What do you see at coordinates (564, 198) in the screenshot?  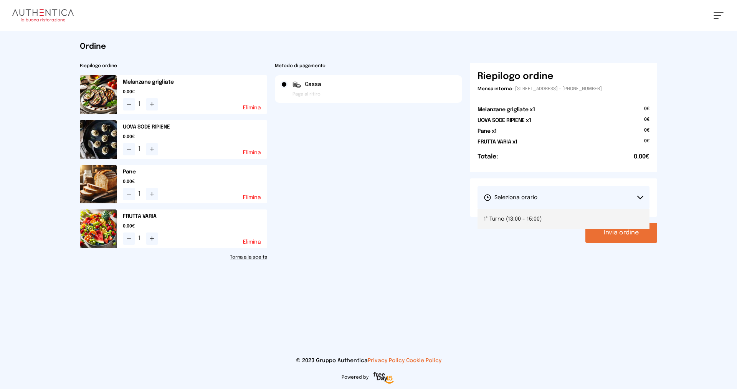 I see `button: Seleziona orario` at bounding box center [564, 198].